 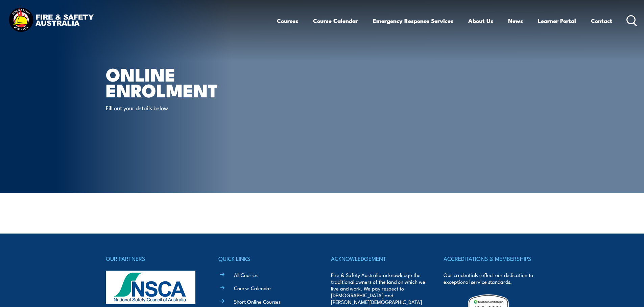 What do you see at coordinates (265, 259) in the screenshot?
I see `h4: QUICK LINKS` at bounding box center [265, 259].